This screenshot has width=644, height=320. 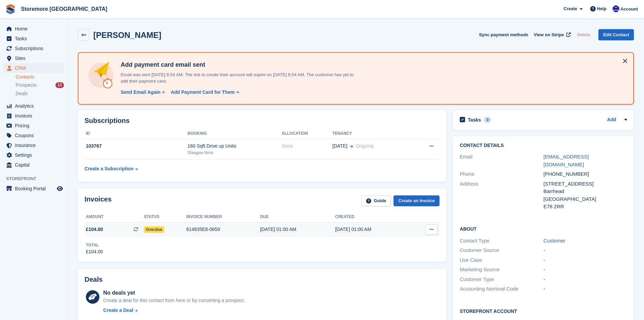 I want to click on span: Pricing, so click(x=35, y=125).